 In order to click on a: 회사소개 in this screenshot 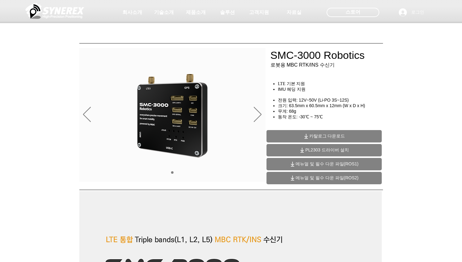, I will do `click(132, 12)`.